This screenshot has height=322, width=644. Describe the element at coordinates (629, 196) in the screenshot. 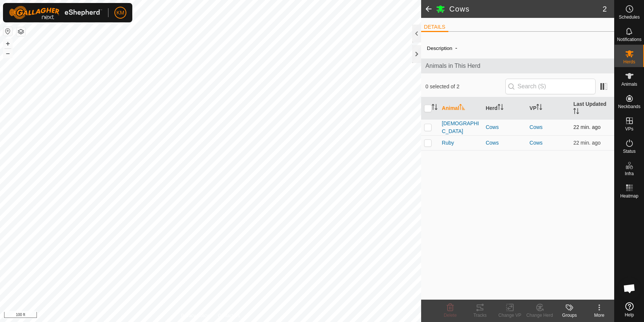

I see `span: Heatmap` at that location.